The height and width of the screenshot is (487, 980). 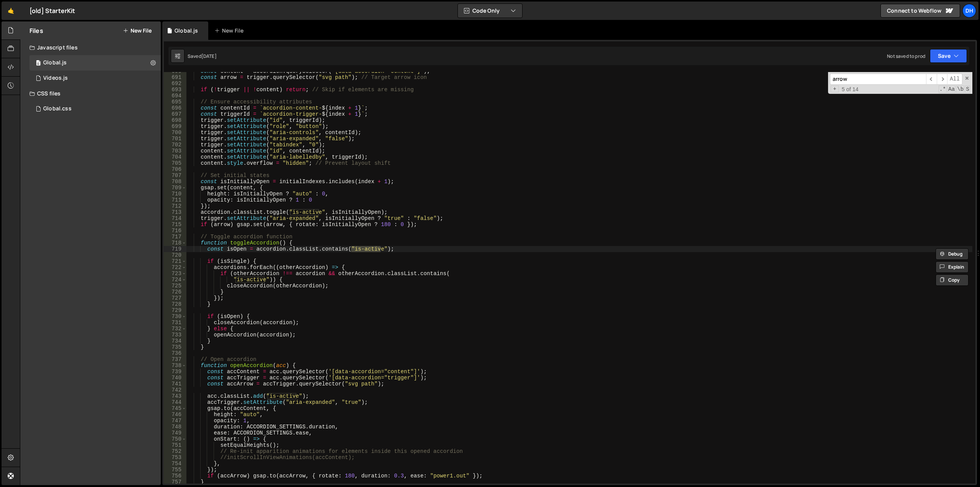 What do you see at coordinates (175, 157) in the screenshot?
I see `div: 704` at bounding box center [175, 157].